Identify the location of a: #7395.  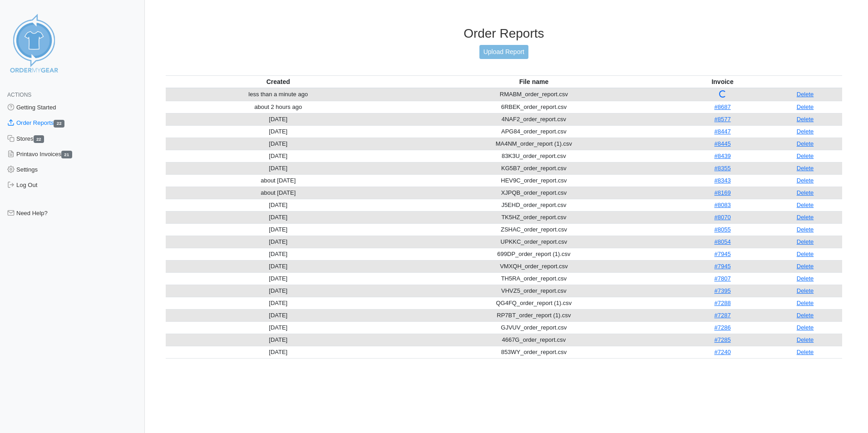
(722, 291).